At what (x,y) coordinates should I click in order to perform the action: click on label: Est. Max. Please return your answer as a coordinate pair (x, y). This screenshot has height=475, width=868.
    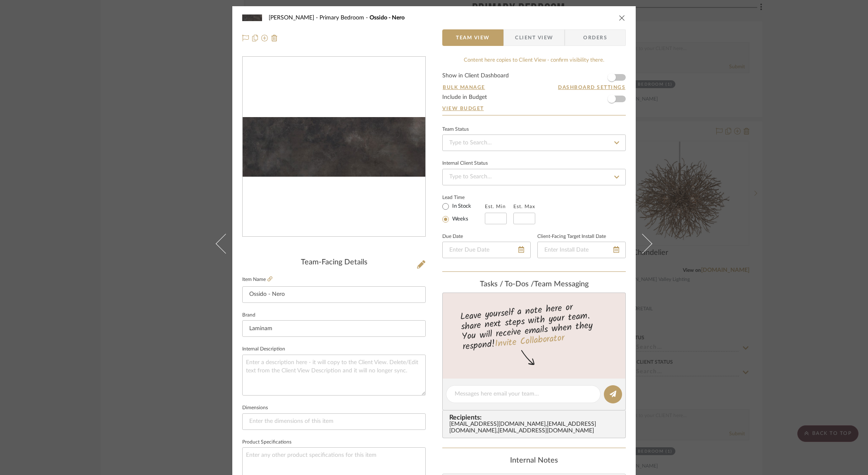
    Looking at the image, I should click on (524, 207).